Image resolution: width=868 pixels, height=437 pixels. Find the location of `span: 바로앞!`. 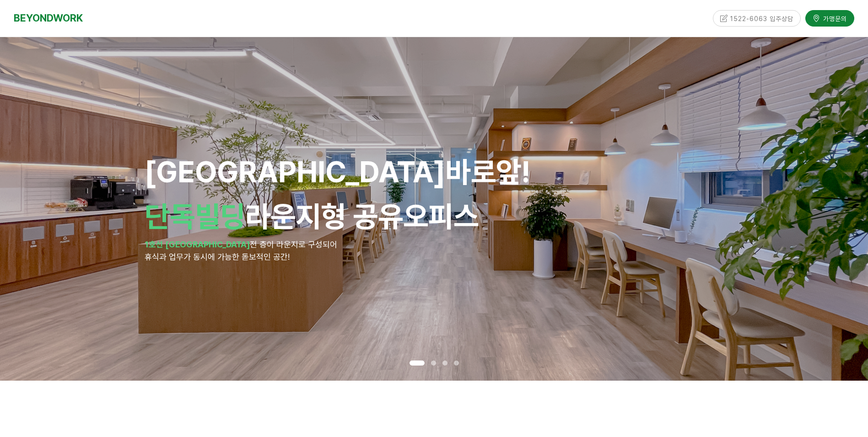

span: 바로앞! is located at coordinates (487, 171).